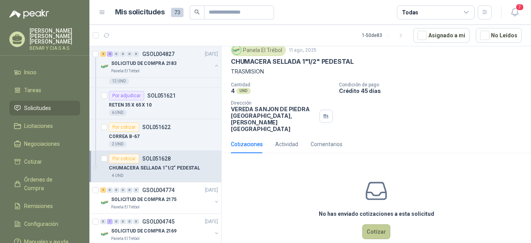 This screenshot has width=531, height=243. Describe the element at coordinates (243, 91) in the screenshot. I see `div: UND` at that location.